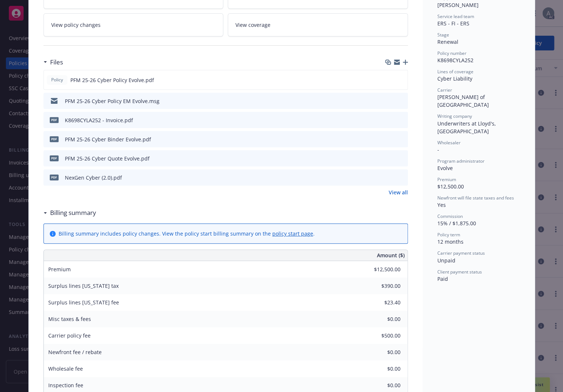 This screenshot has width=563, height=392. I want to click on span: Yes, so click(441, 205).